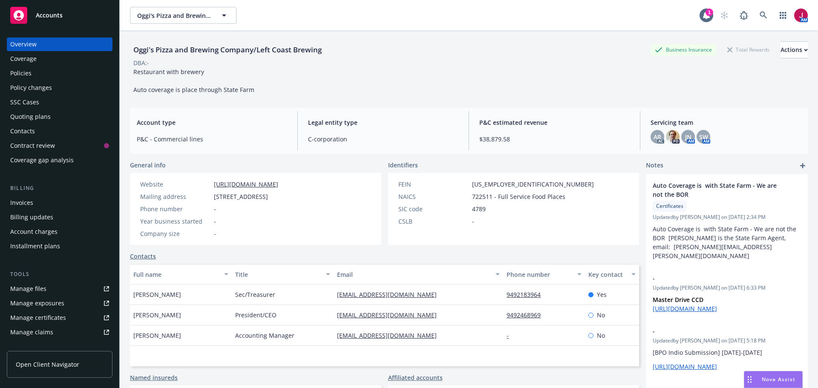 This screenshot has height=388, width=818. Describe the element at coordinates (60, 318) in the screenshot. I see `a: Manage certificates` at that location.